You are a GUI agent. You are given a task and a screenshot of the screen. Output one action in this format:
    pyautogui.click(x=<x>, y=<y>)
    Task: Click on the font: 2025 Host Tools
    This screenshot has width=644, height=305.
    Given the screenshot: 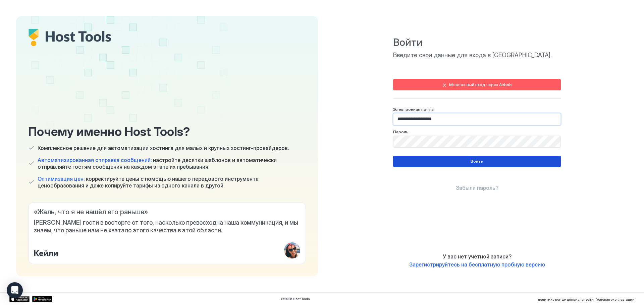 What is the action you would take?
    pyautogui.click(x=297, y=299)
    